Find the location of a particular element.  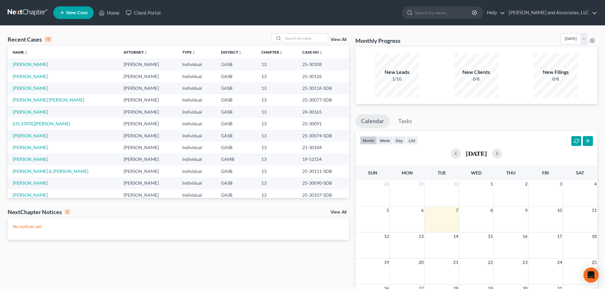

button: month is located at coordinates (368, 140).